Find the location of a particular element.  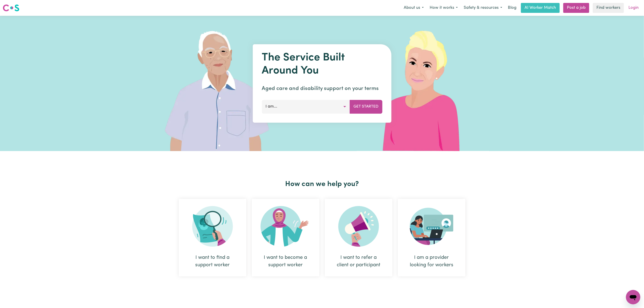

img: Refer is located at coordinates (358, 226).